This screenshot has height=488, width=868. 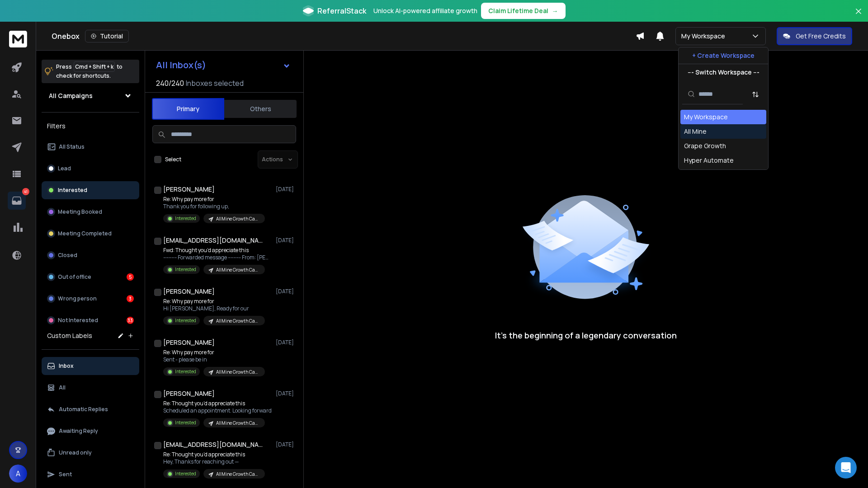 What do you see at coordinates (723, 56) in the screenshot?
I see `button: + Create Workspace` at bounding box center [723, 56].